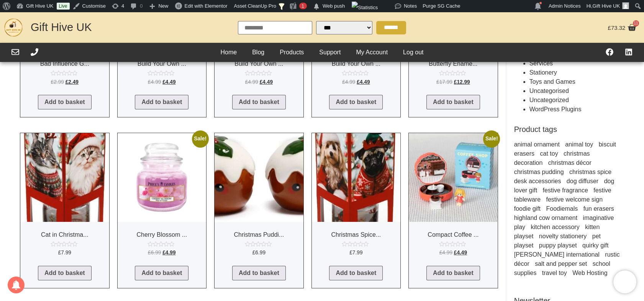 This screenshot has height=301, width=644. I want to click on a: Add to basket: “Compact Coffee Shop Playset”, so click(453, 273).